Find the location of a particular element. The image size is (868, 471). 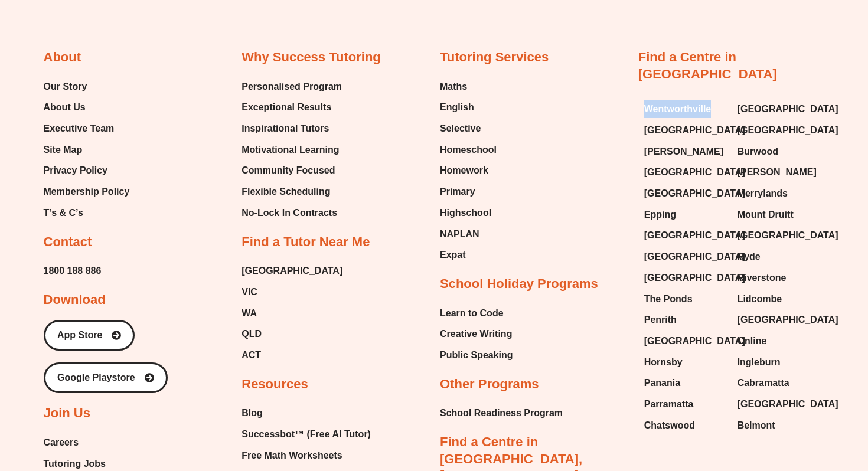

span: App Store is located at coordinates (80, 335).